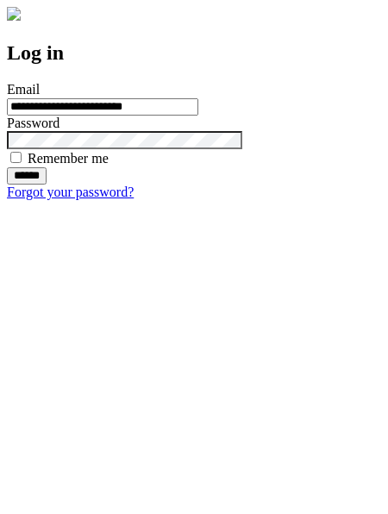 This screenshot has width=388, height=514. What do you see at coordinates (70, 191) in the screenshot?
I see `a: Forgot your password?` at bounding box center [70, 191].